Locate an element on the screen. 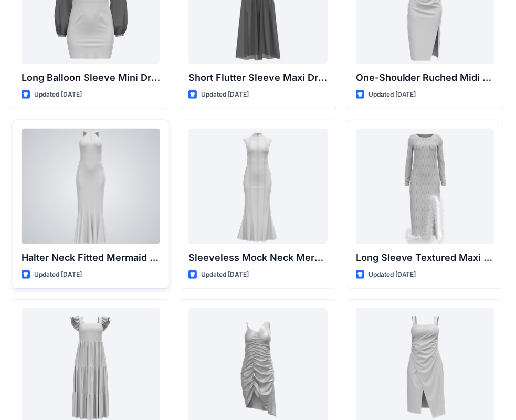 The height and width of the screenshot is (420, 516). a: Halter Neck Fitted Mermaid Gown with Keyhole Detail is located at coordinates (91, 186).